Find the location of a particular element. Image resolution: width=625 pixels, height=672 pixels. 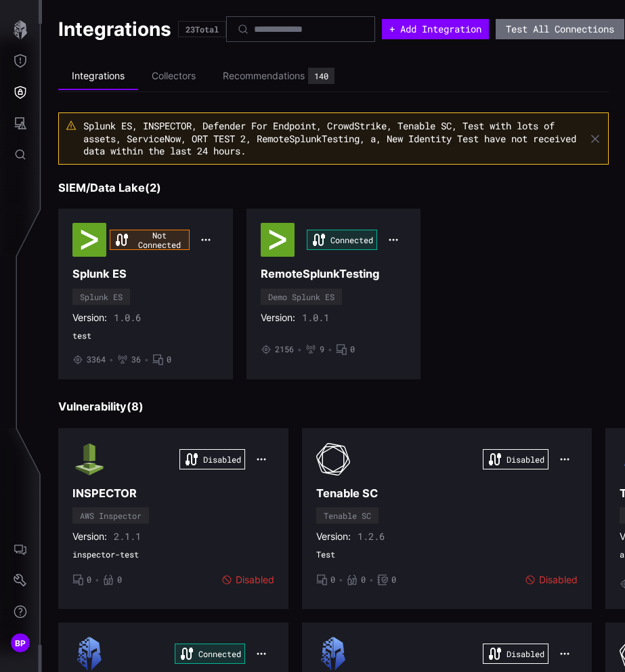

div: Not Connected is located at coordinates (150, 240).